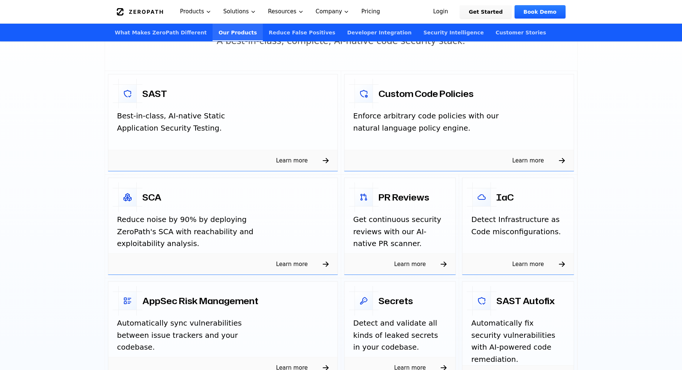  Describe the element at coordinates (191, 122) in the screenshot. I see `p: Best-in-class, AI-native Static Application Security Testing.` at that location.